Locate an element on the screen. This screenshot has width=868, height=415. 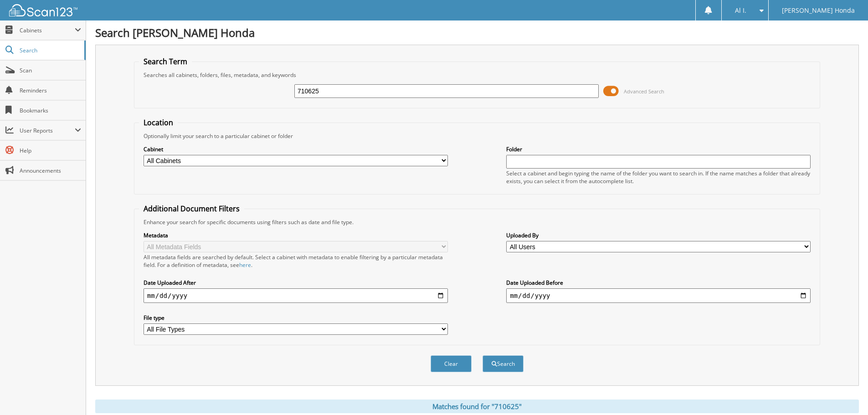
button: Clear is located at coordinates (451, 363).